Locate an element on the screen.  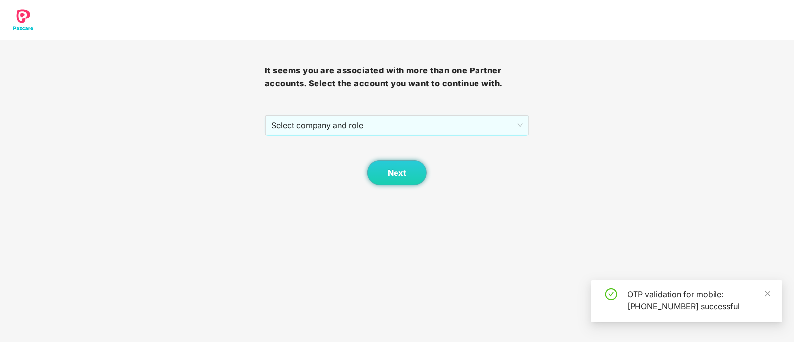
span: check-circle is located at coordinates (611, 295).